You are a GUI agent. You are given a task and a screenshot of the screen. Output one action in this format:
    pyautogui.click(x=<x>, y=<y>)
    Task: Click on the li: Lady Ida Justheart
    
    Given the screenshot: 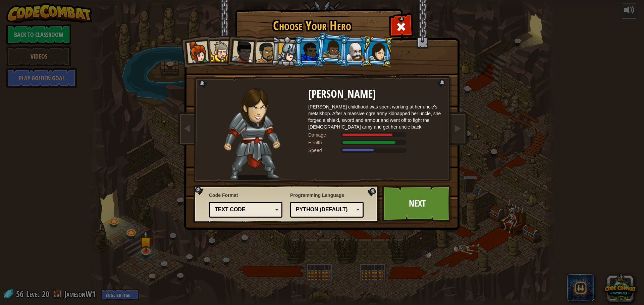 What is the action you would take?
    pyautogui.click(x=241, y=50)
    